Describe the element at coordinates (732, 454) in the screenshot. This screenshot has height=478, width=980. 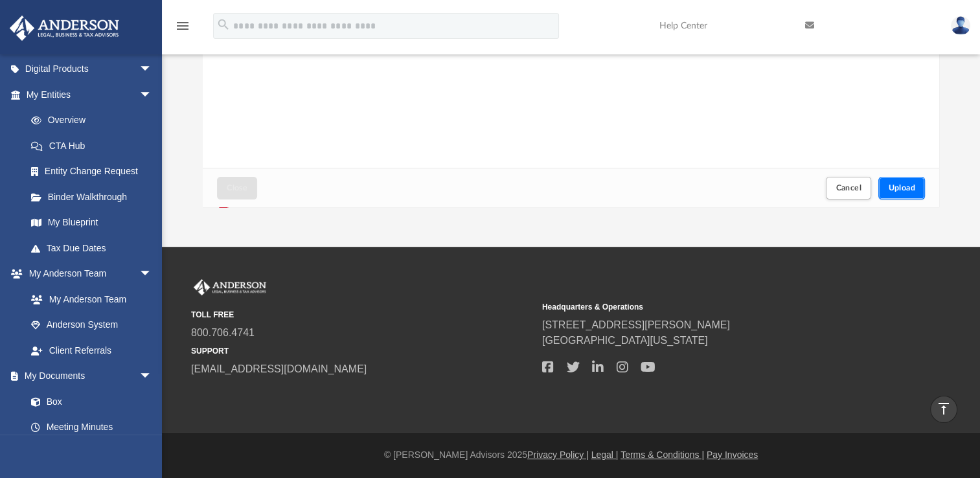
I see `a: Pay Invoices` at that location.